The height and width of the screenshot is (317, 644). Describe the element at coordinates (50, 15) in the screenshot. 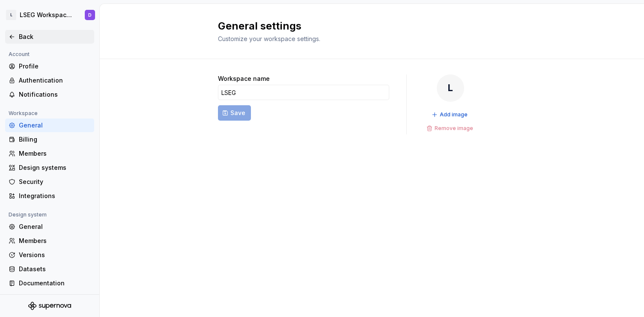

I see `button: LLSEG Workspace Design SystemD` at that location.